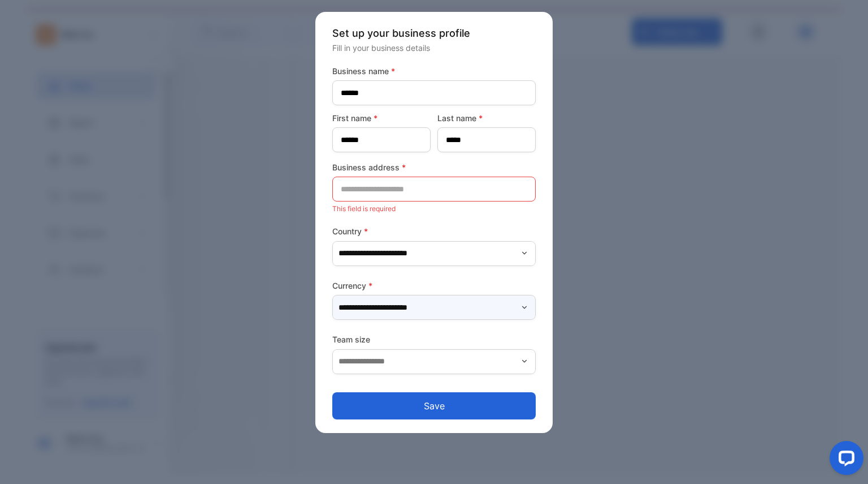 This screenshot has width=868, height=484. What do you see at coordinates (434, 231) in the screenshot?
I see `label: Country` at bounding box center [434, 231].